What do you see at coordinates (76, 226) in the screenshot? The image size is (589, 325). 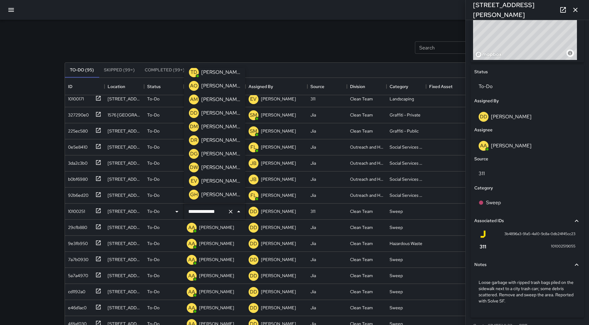 I see `div: 29cfb880` at bounding box center [76, 226].